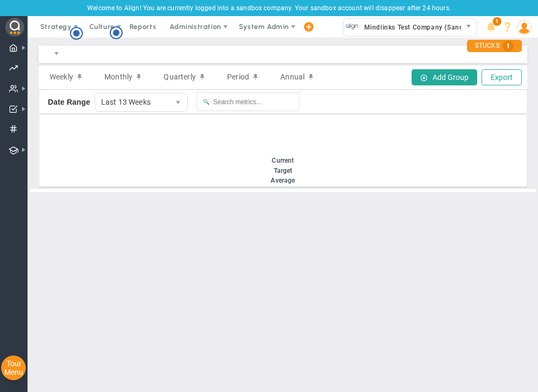  Describe the element at coordinates (56, 27) in the screenshot. I see `span: Strategy` at that location.